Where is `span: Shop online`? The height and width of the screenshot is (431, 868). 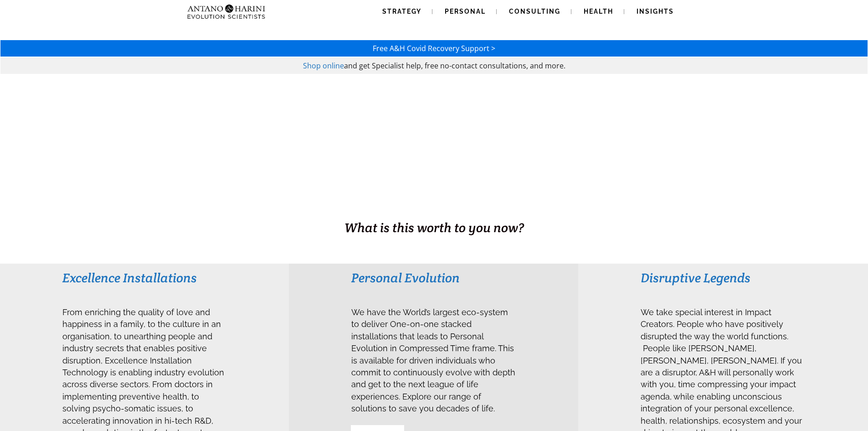 span: Shop online is located at coordinates (324, 65).